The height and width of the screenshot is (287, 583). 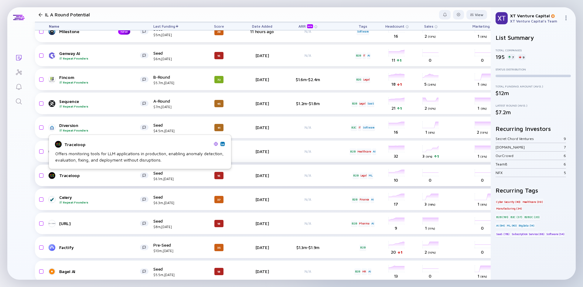 What do you see at coordinates (526, 226) in the screenshot?
I see `div: BigData (14)` at bounding box center [526, 226].